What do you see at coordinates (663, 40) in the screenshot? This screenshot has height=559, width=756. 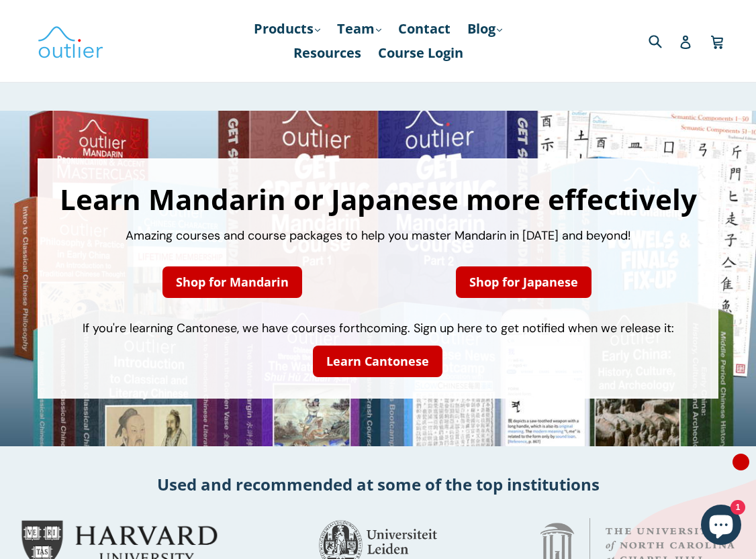 I see `input: Search` at bounding box center [663, 40].